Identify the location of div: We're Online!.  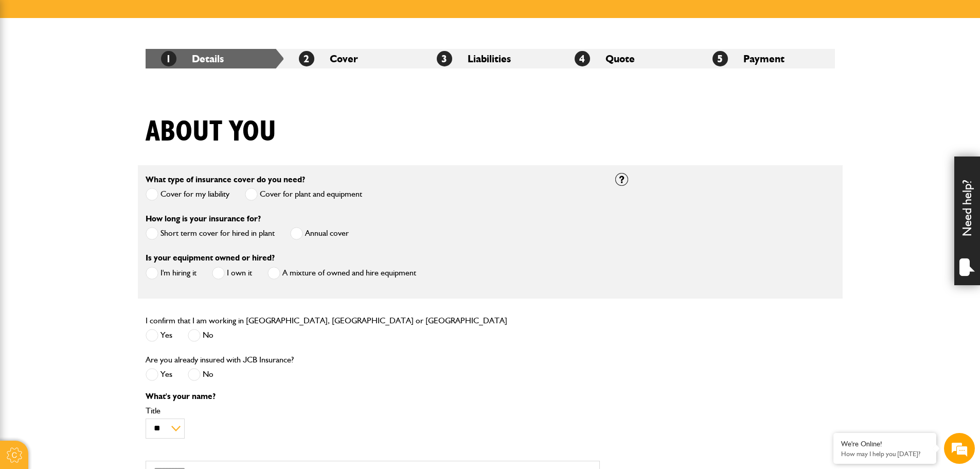
(885, 444).